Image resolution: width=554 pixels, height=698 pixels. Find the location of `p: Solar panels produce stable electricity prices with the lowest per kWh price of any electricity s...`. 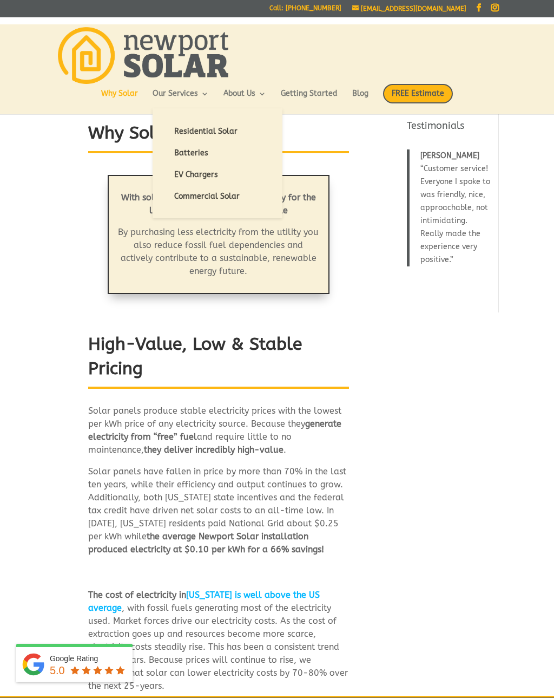

p: Solar panels produce stable electricity prices with the lowest per kWh price of any electricity s... is located at coordinates (219, 435).